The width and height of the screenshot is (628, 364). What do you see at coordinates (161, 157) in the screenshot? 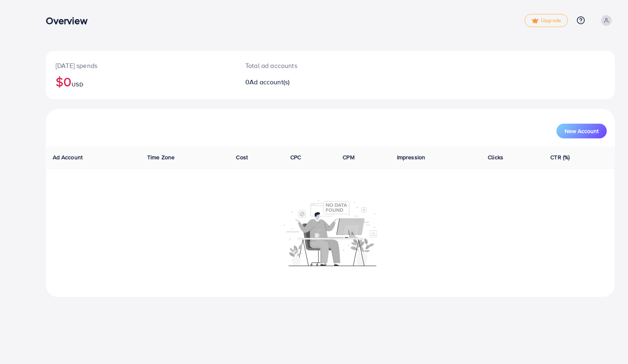
I see `span: Time Zone` at bounding box center [161, 157].